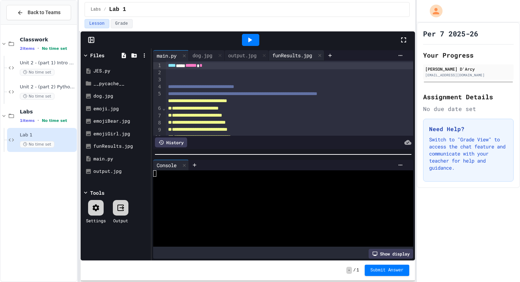  What do you see at coordinates (157, 123) in the screenshot?
I see `div: 8` at bounding box center [157, 123].